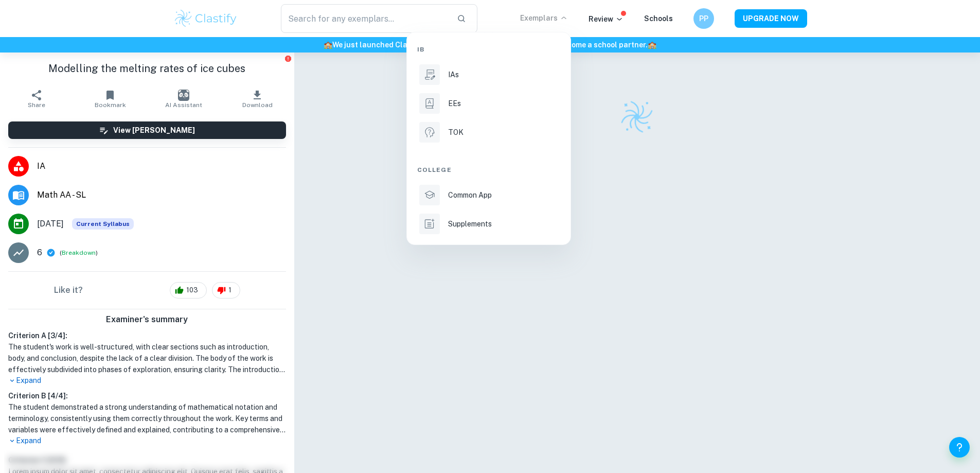  I want to click on span: IB, so click(421, 50).